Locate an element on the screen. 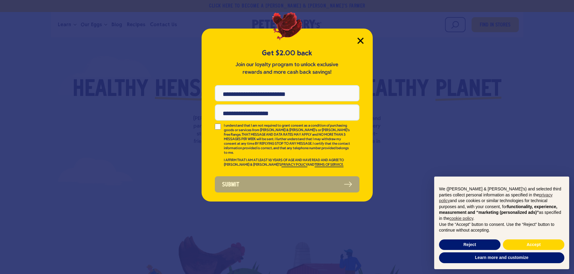 The image size is (574, 274). p: Use the “Accept” button to consent. Use the “Reject” button to continue without accepting. is located at coordinates (502, 228).